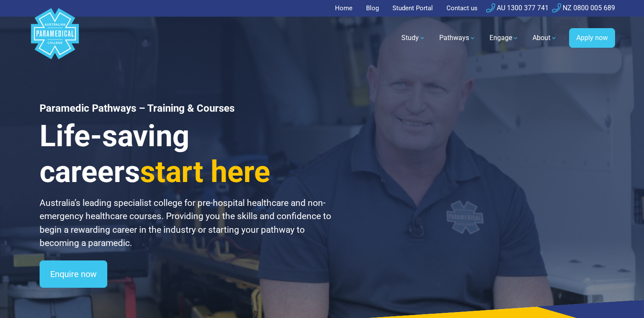 The image size is (644, 318). Describe the element at coordinates (186, 223) in the screenshot. I see `p: Australia’s leading specialist college for pre-hospital healthcare and non-emergency healthcare c...` at that location.